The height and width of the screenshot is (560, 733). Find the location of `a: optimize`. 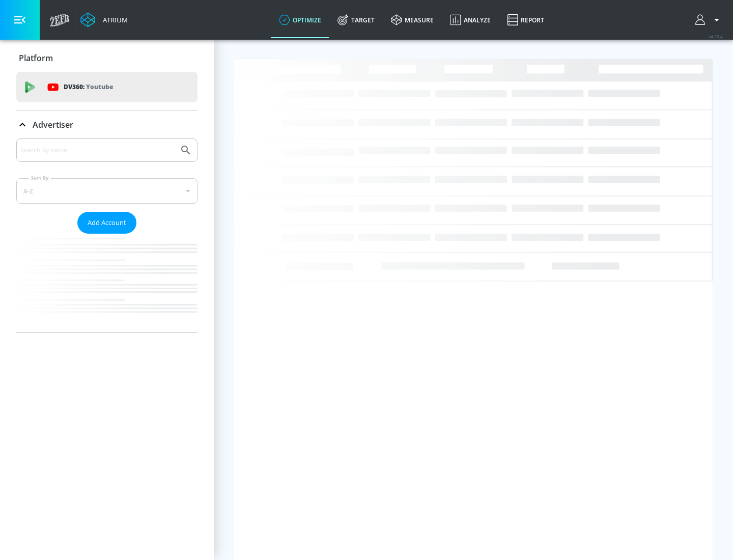

a: optimize is located at coordinates (300, 20).